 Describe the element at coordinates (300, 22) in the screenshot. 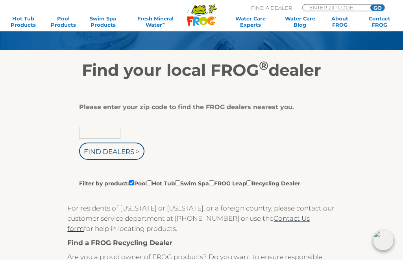

I see `a: Water CareBlog` at that location.